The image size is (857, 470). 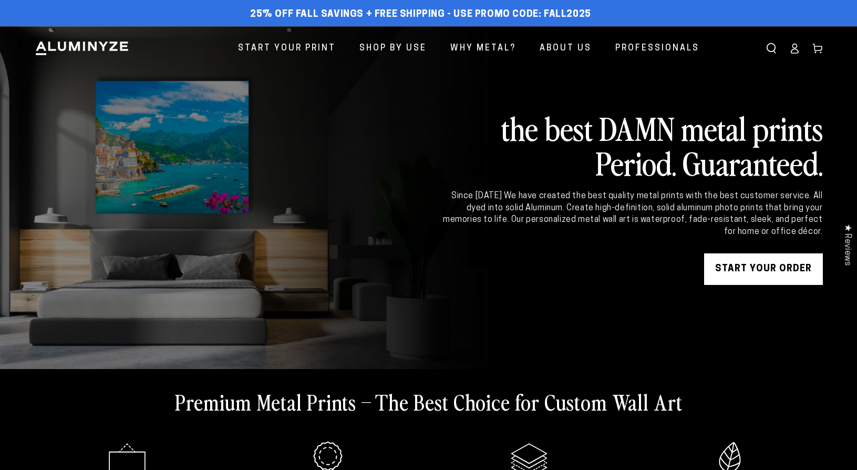 I want to click on span: Start Your Print, so click(x=287, y=48).